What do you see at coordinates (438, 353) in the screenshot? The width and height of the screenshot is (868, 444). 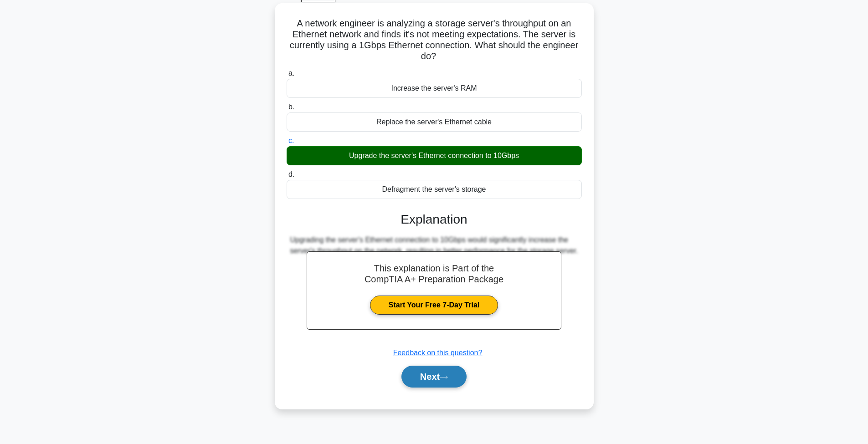 I see `u: Feedback on this question?` at bounding box center [438, 353].